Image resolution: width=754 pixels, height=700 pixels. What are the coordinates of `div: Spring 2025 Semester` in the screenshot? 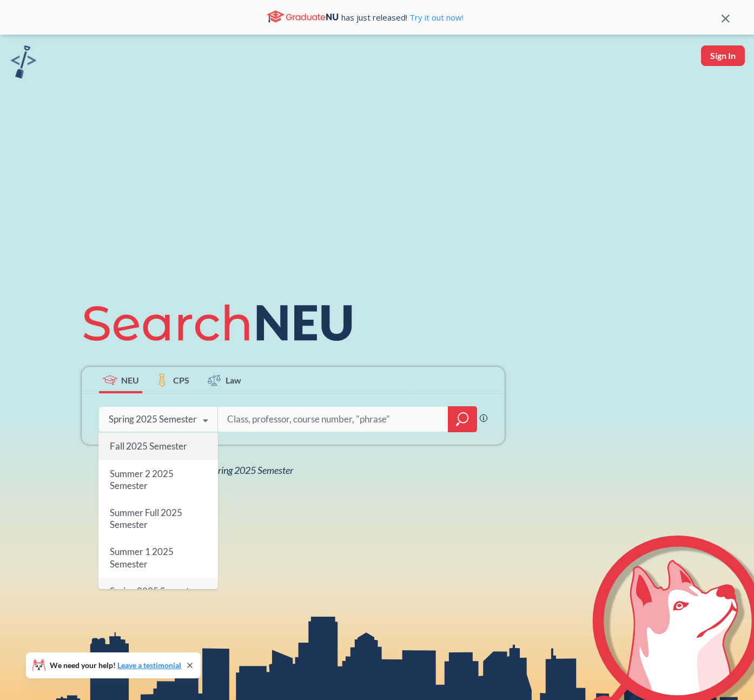 It's located at (152, 419).